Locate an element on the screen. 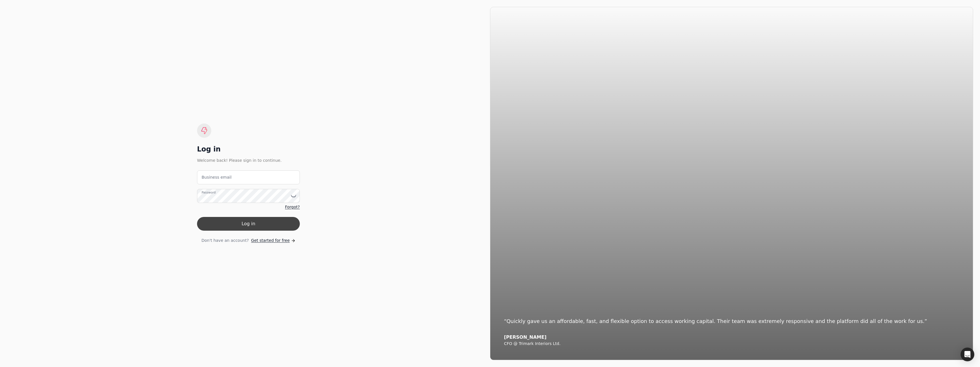  a: Get started for free is located at coordinates (273, 240).